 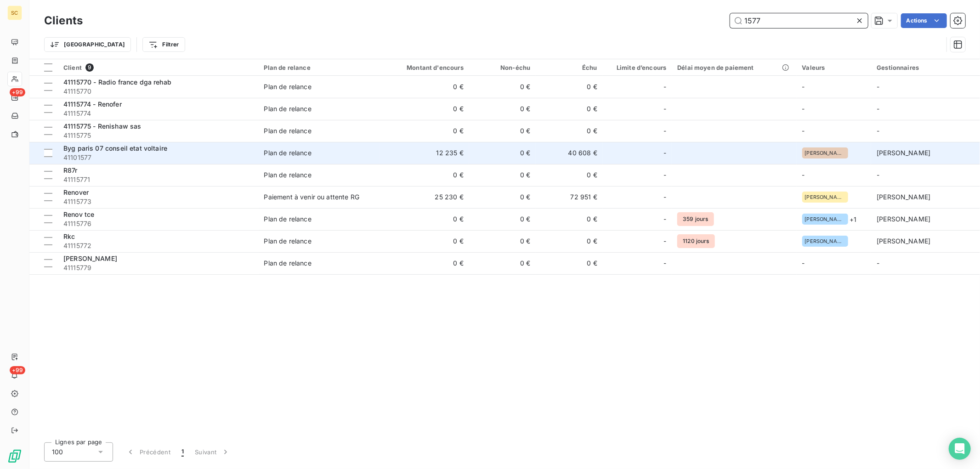 I want to click on span: + 1, so click(x=853, y=219).